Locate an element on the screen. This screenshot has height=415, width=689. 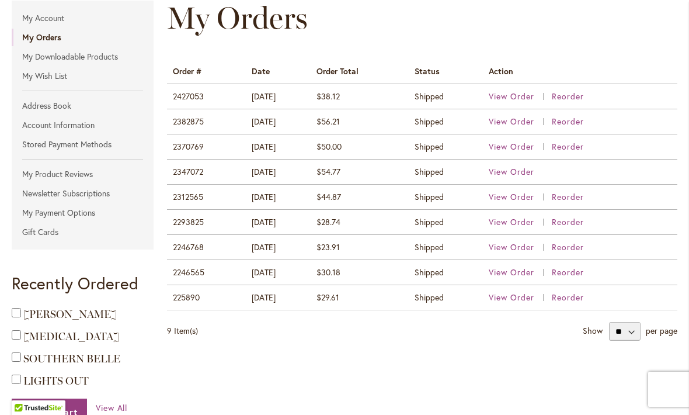
a: Address Book is located at coordinates (82, 106).